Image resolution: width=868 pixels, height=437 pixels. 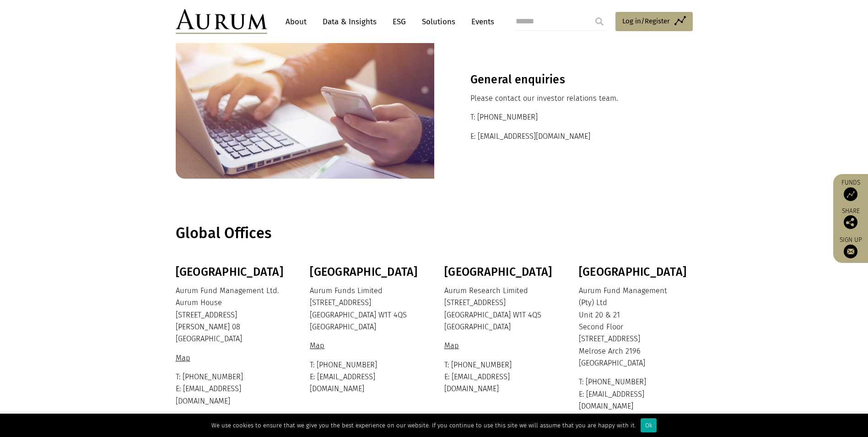 I want to click on img: Access Funds, so click(x=851, y=194).